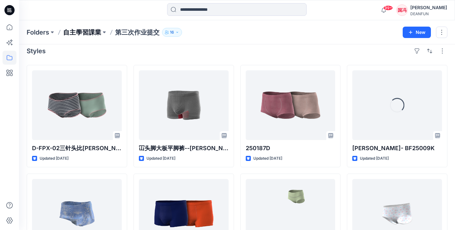  Describe the element at coordinates (38, 32) in the screenshot. I see `a: Folders` at that location.